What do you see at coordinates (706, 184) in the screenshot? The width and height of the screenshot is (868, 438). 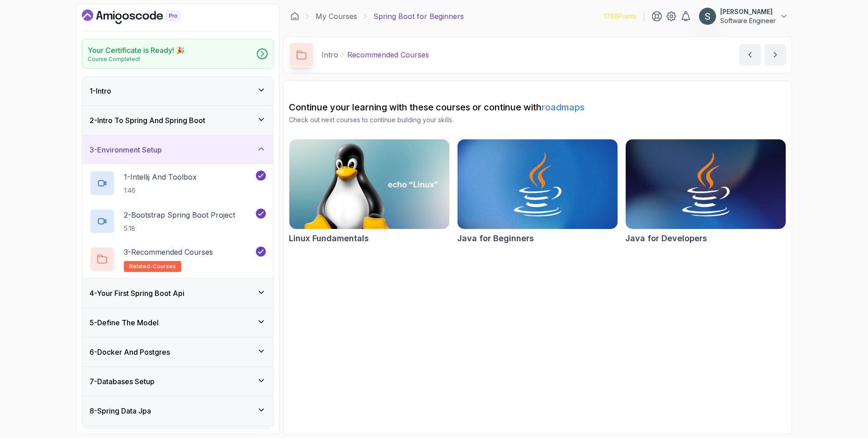 I see `img: Java for Developers card` at bounding box center [706, 184].